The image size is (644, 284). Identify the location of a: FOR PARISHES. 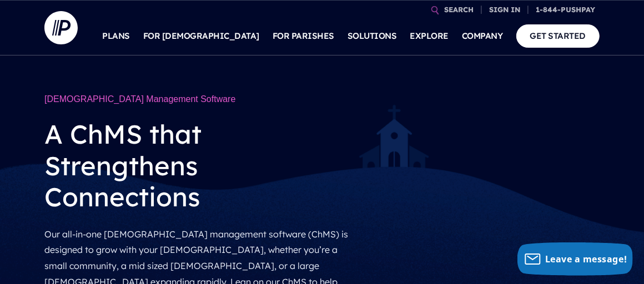
(303, 36).